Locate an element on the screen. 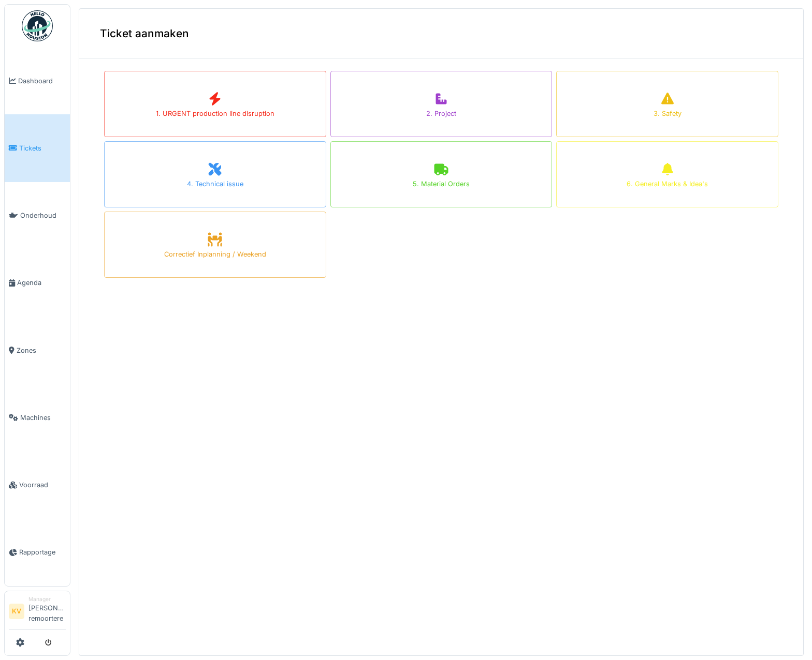  span: Rapportage is located at coordinates (42, 552).